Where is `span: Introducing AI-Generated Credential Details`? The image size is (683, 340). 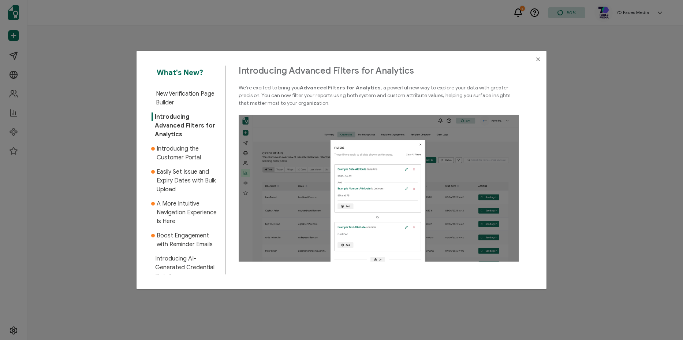
span: Introducing AI-Generated Credential Details is located at coordinates (188, 267).